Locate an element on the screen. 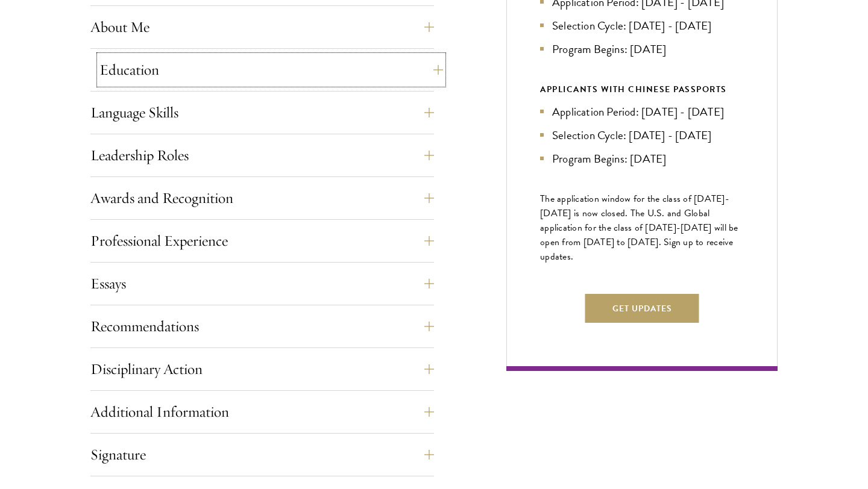  button: Disciplinary Action is located at coordinates (262, 369).